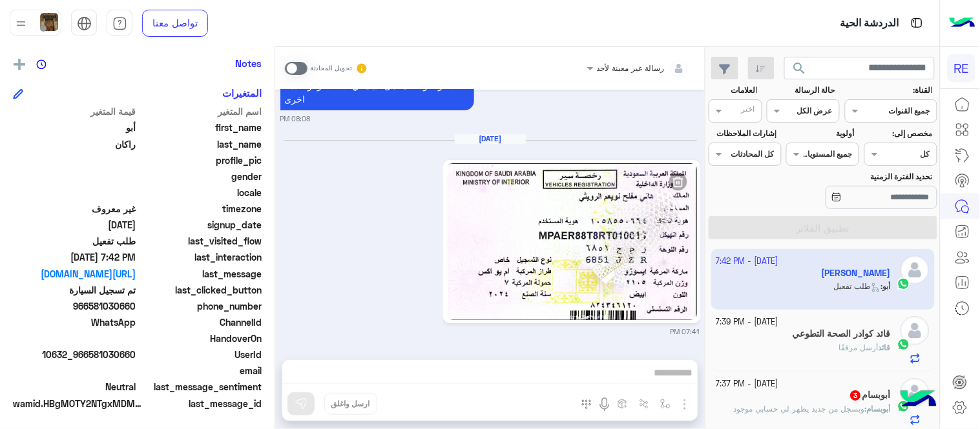  What do you see at coordinates (41, 64) in the screenshot?
I see `img: notes` at bounding box center [41, 64].